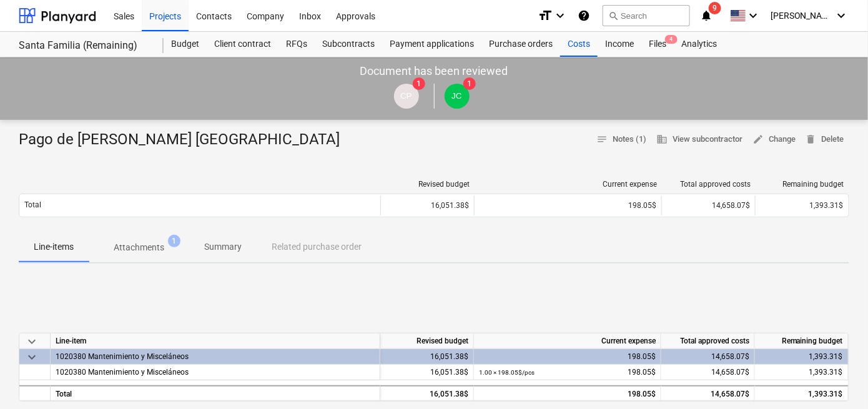 The width and height of the screenshot is (868, 409). I want to click on a: Income, so click(620, 44).